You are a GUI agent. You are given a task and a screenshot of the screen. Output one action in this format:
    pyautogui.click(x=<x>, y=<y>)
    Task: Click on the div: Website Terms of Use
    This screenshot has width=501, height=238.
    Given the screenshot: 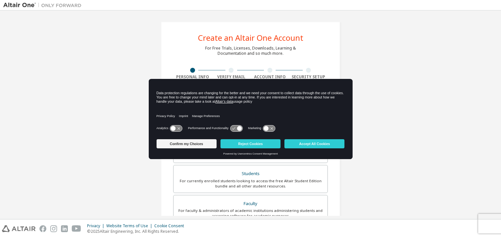 What is the action you would take?
    pyautogui.click(x=130, y=226)
    